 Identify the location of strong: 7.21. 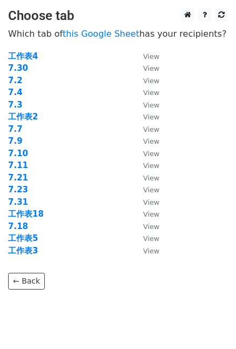
(18, 178).